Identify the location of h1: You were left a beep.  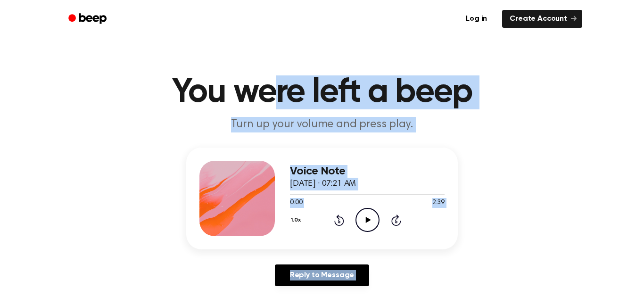
(322, 92).